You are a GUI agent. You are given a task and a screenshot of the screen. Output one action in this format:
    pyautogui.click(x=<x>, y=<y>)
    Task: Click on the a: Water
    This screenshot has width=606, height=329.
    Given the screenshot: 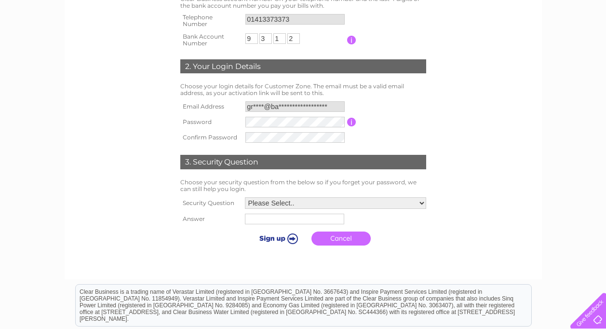 What is the action you would take?
    pyautogui.click(x=480, y=44)
    